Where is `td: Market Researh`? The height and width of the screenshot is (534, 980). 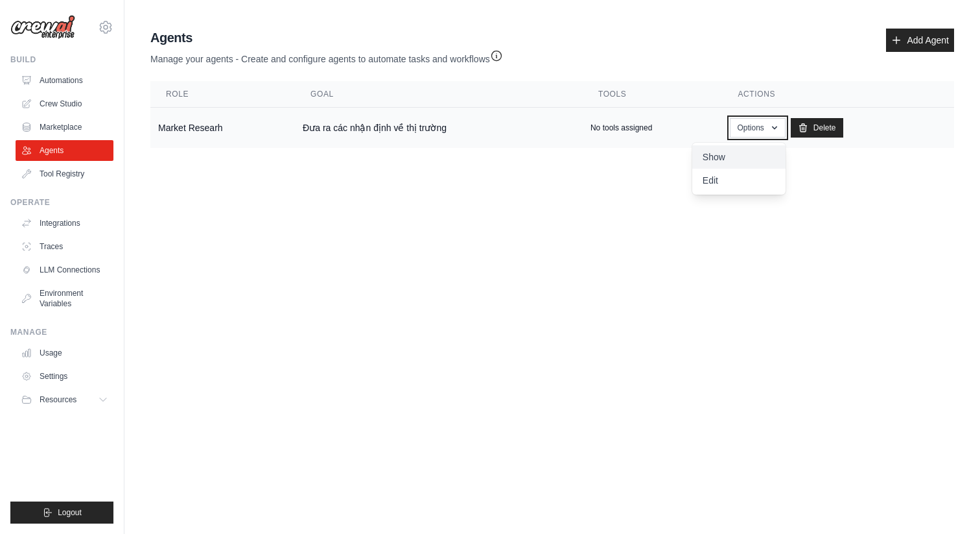
td: Market Researh is located at coordinates (222, 128).